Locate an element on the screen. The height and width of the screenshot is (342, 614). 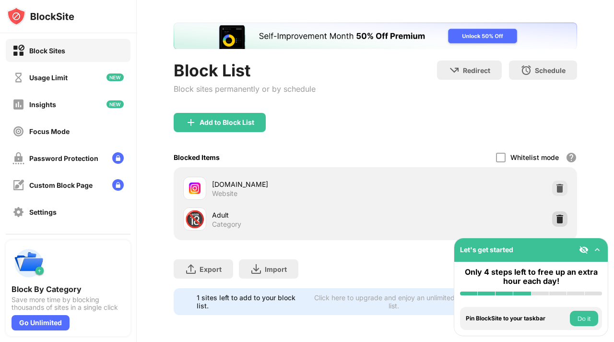
img: push-categories.svg is located at coordinates (29, 263).